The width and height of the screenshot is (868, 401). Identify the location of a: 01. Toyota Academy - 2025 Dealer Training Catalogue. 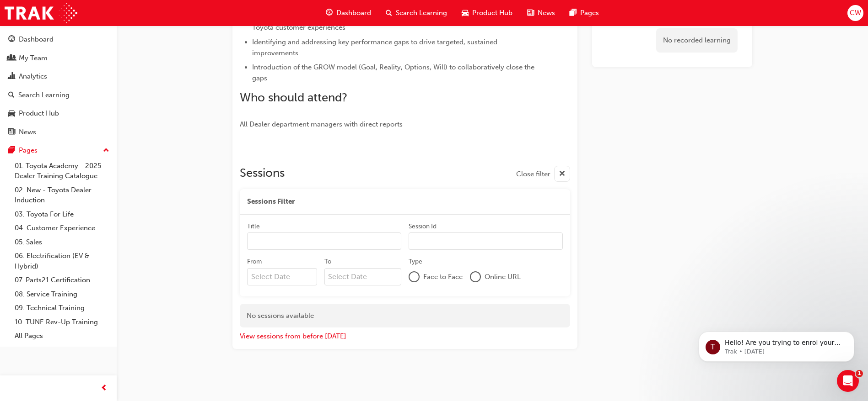
(62, 171).